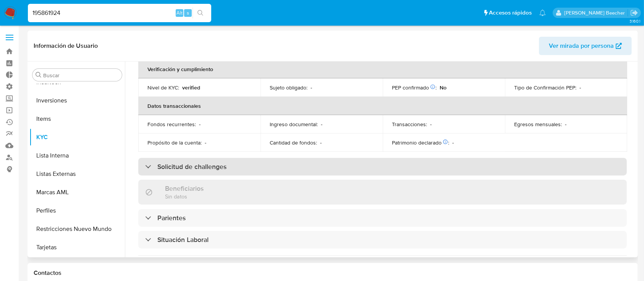  Describe the element at coordinates (581, 46) in the screenshot. I see `span: Ver mirada por persona` at that location.